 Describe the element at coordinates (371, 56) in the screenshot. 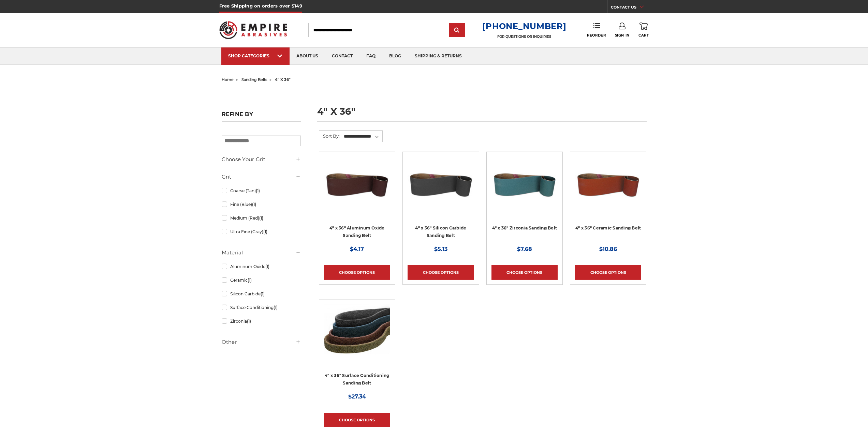

I see `a: faq` at that location.